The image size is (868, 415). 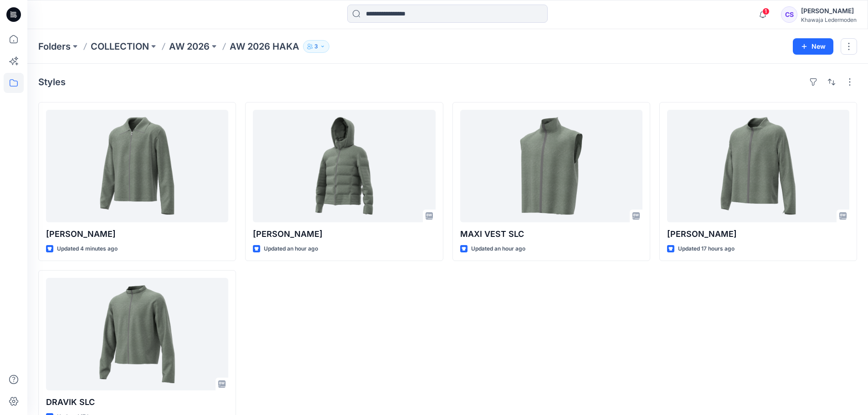 What do you see at coordinates (758, 166) in the screenshot?
I see `a: JORAVIN RZ` at bounding box center [758, 166].